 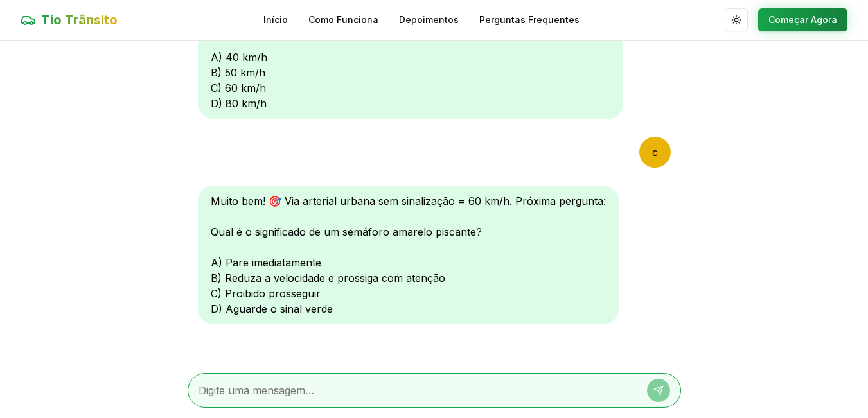 I want to click on span: Tio Trânsito, so click(x=79, y=20).